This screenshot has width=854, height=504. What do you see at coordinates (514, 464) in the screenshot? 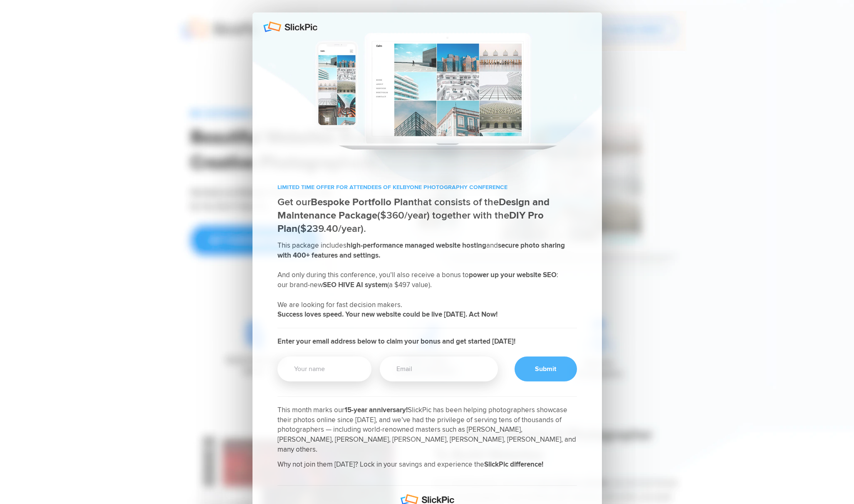
I see `b: SlickPic difference!` at bounding box center [514, 464].